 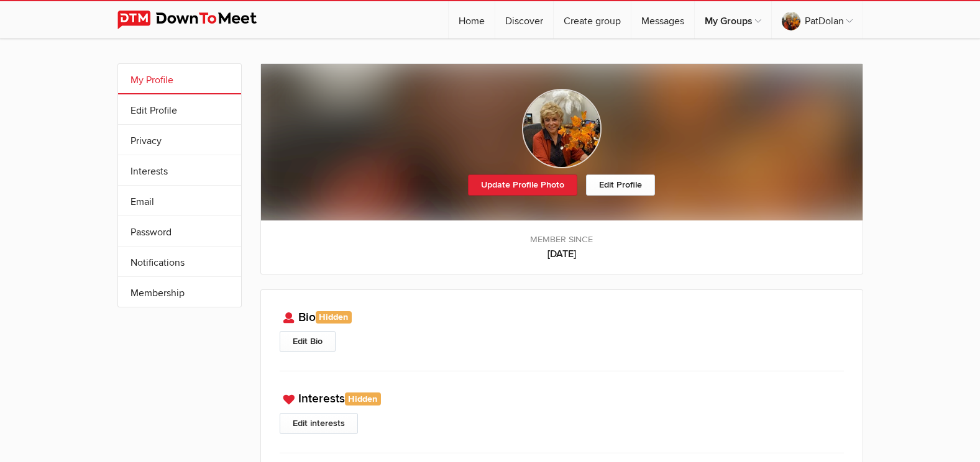 What do you see at coordinates (179, 261) in the screenshot?
I see `a: Notifications` at bounding box center [179, 261].